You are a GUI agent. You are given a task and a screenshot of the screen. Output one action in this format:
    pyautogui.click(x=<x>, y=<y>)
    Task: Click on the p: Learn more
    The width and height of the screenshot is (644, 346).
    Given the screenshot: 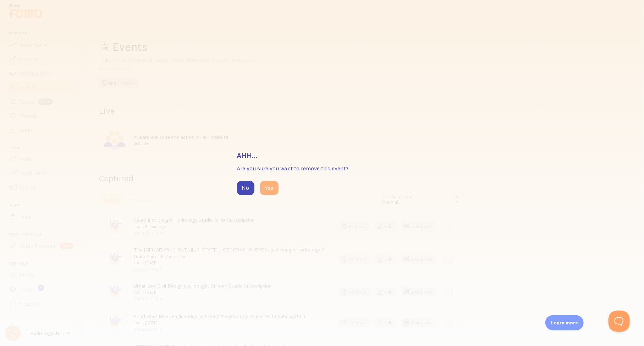 What is the action you would take?
    pyautogui.click(x=564, y=323)
    